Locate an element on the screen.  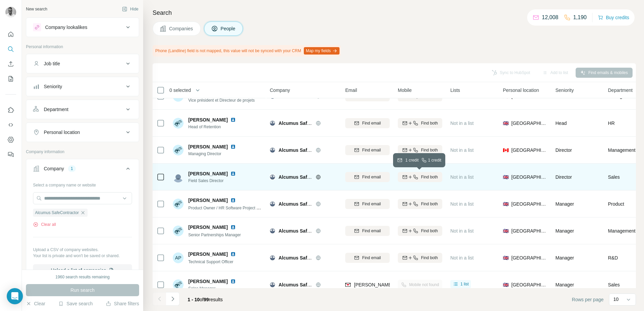
button: Share filters is located at coordinates (123, 304).